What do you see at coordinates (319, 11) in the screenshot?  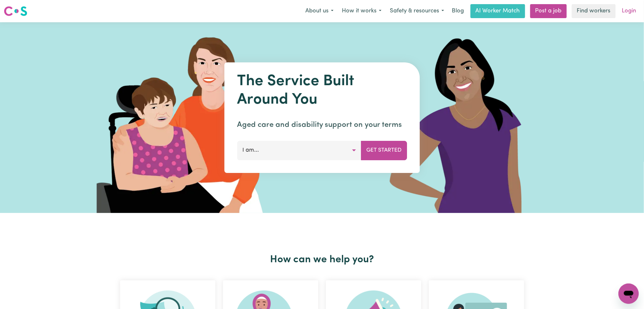 I see `button: About us` at bounding box center [319, 11].